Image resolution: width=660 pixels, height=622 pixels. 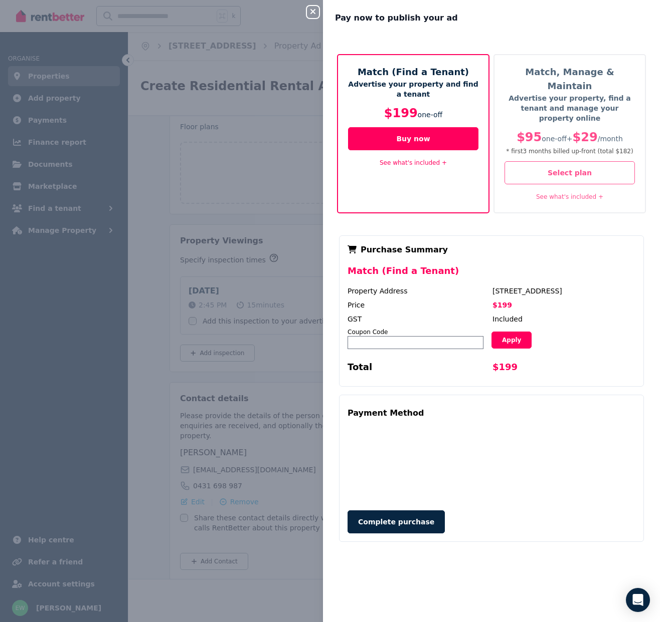 What do you see at coordinates (563, 319) in the screenshot?
I see `div: Included` at bounding box center [563, 319].